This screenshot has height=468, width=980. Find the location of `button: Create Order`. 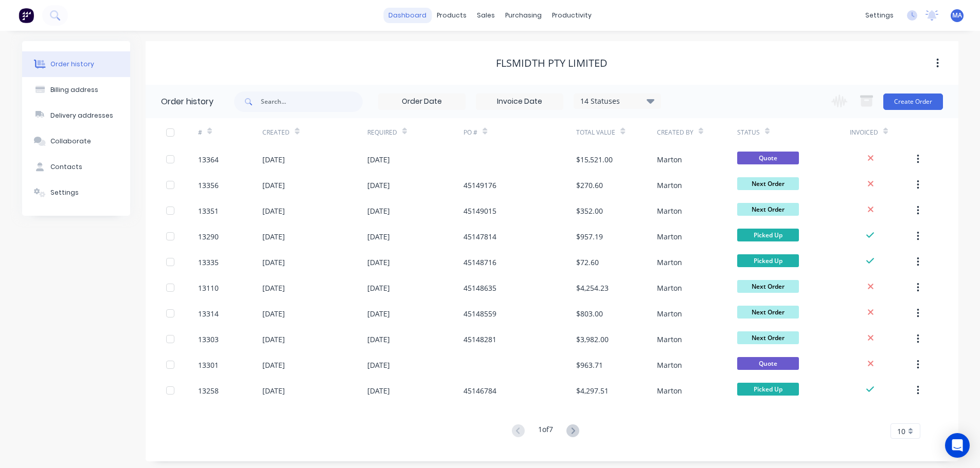

button: Create Order is located at coordinates (913, 102).